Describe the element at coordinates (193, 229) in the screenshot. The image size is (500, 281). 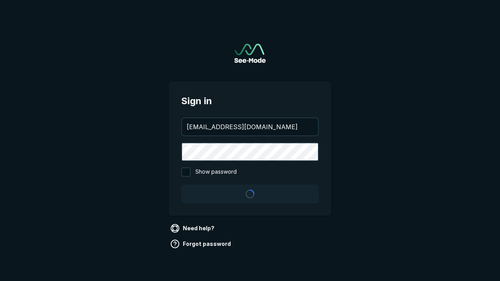
I see `a: Need help?` at that location.